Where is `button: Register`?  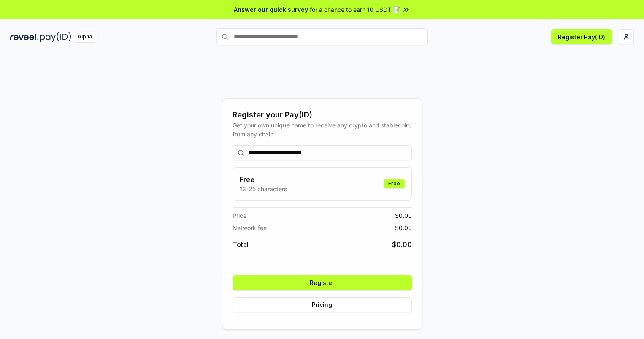 button: Register is located at coordinates (322, 283).